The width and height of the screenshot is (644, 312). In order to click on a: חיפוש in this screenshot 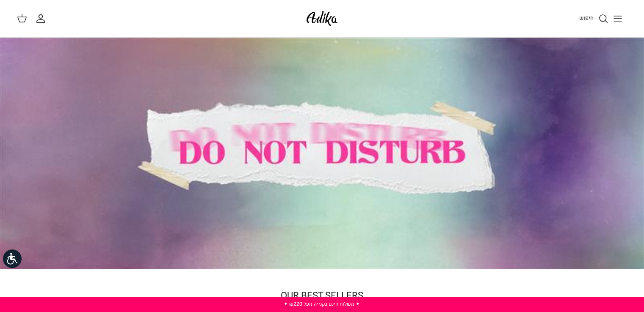, I will do `click(593, 19)`.